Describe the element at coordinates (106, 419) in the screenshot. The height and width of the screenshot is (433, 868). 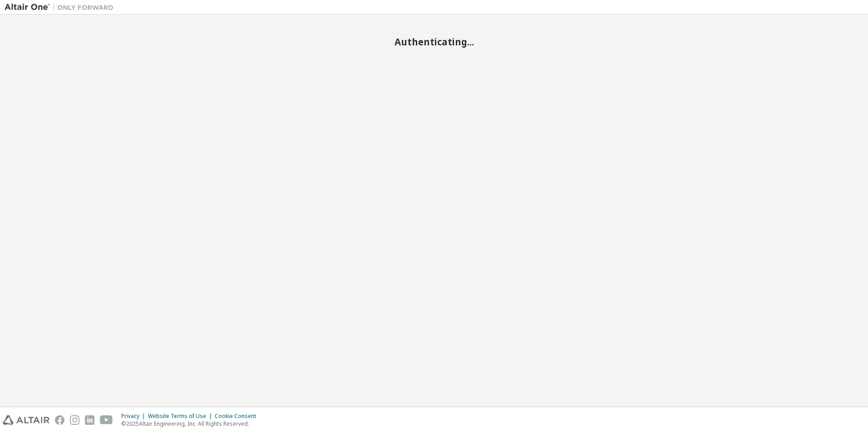
I see `img: youtube.svg` at that location.